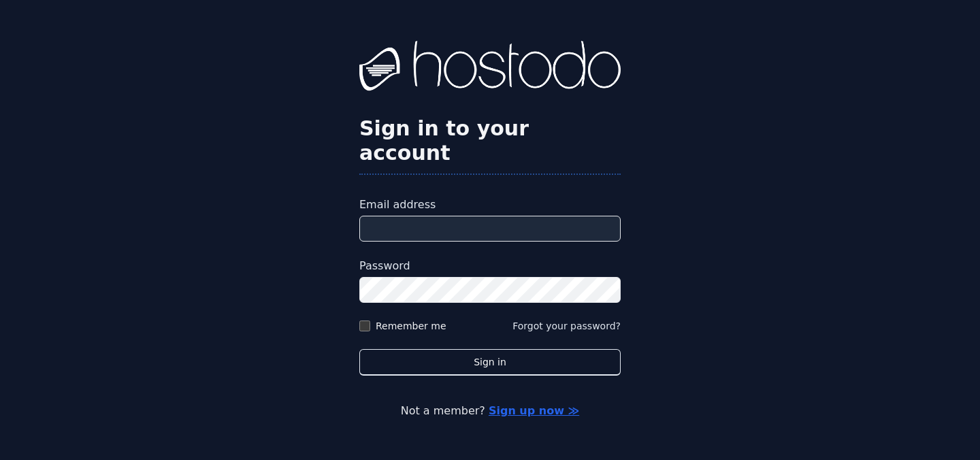  I want to click on label: Password, so click(490, 266).